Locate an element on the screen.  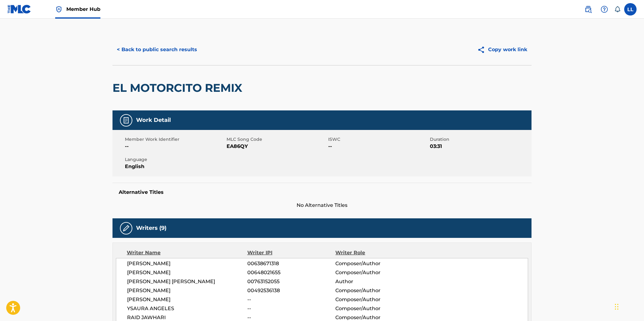
img: Top Rightsholder is located at coordinates (59, 9).